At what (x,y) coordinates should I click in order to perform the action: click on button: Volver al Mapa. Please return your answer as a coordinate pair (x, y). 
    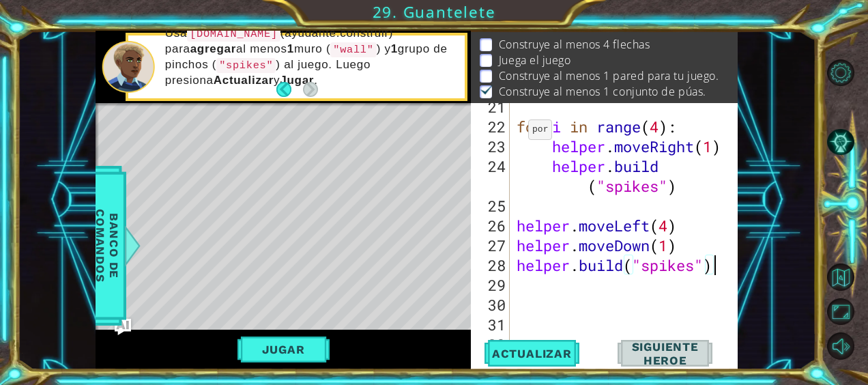
    Looking at the image, I should click on (840, 277).